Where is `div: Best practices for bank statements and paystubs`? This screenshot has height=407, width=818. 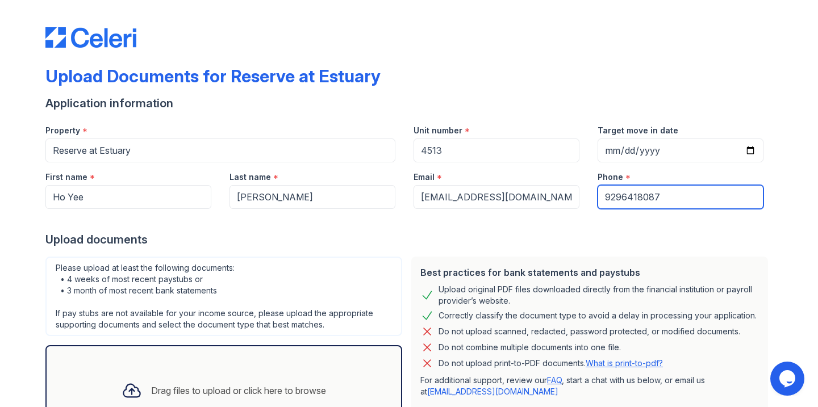 div: Best practices for bank statements and paystubs is located at coordinates (590, 273).